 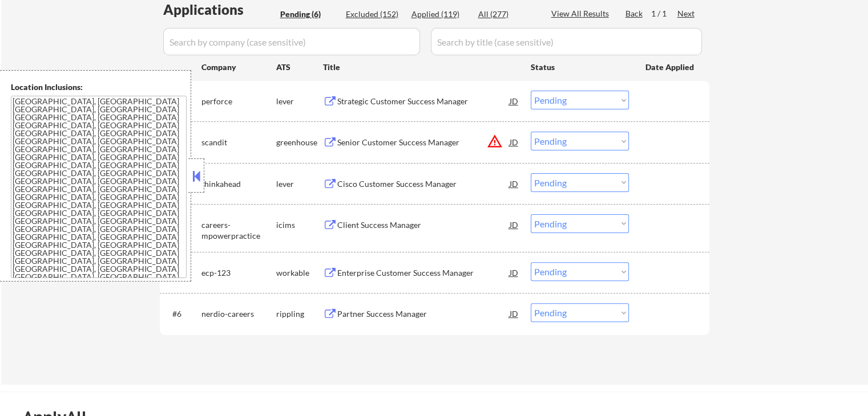 I want to click on div: Date Applied, so click(x=671, y=67).